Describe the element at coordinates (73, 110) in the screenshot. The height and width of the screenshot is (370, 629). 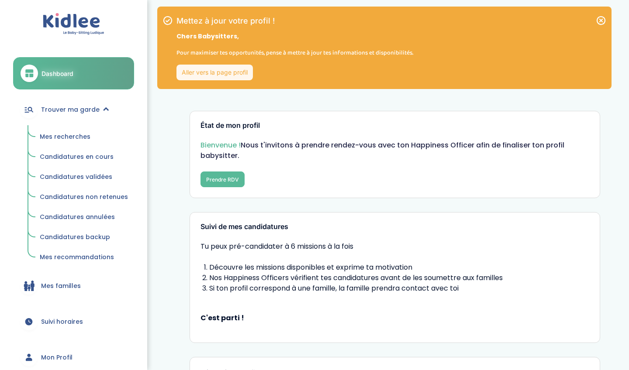
I see `a: Trouver ma garde` at that location.